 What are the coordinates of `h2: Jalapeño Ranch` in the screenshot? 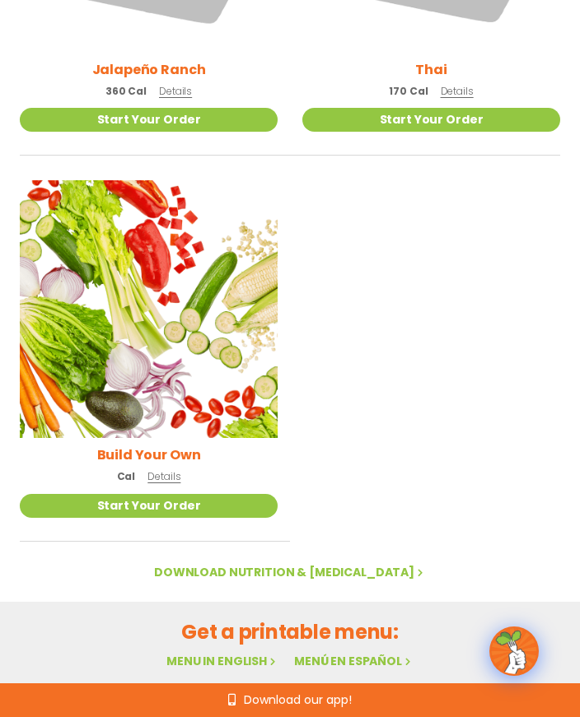 It's located at (149, 69).